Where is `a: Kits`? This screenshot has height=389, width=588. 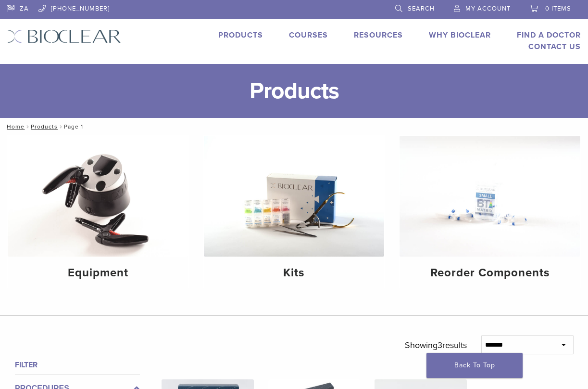 a: Kits is located at coordinates (294, 212).